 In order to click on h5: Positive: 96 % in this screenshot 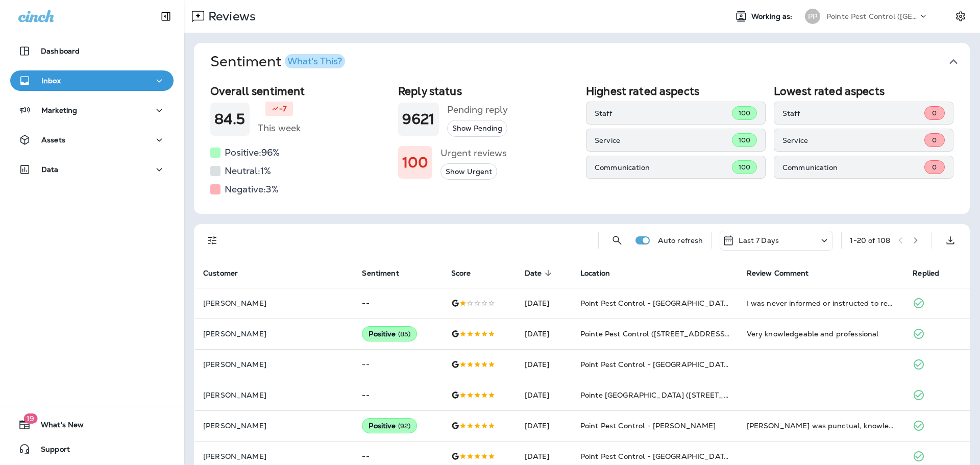, I will do `click(252, 152)`.